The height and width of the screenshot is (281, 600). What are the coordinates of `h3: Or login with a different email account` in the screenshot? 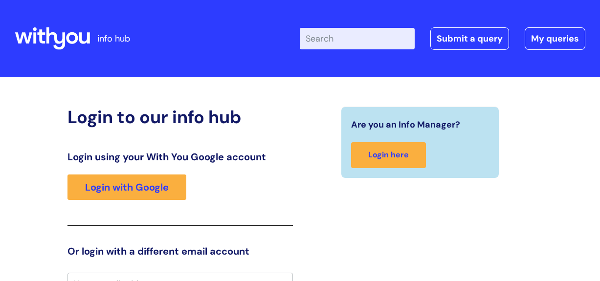 It's located at (180, 251).